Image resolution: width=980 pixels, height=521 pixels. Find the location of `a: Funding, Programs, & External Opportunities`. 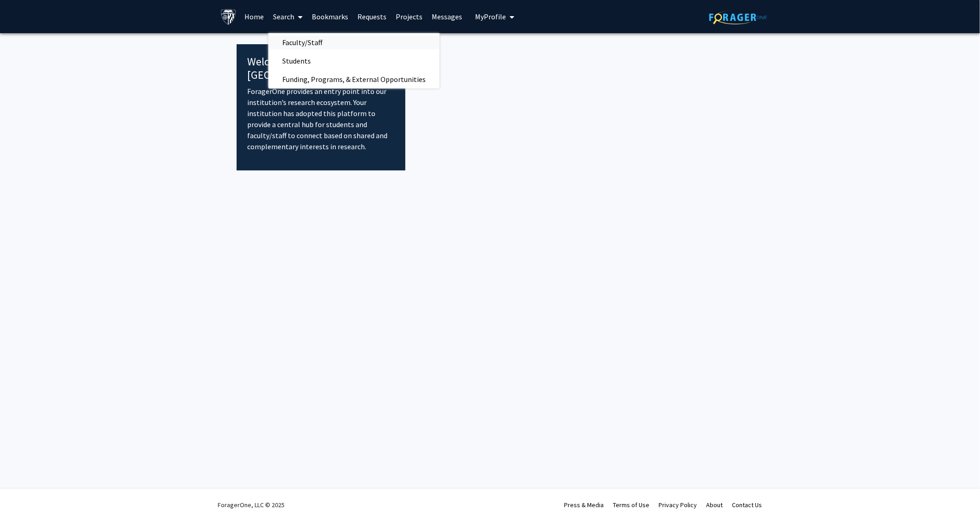

a: Funding, Programs, & External Opportunities is located at coordinates (353, 79).